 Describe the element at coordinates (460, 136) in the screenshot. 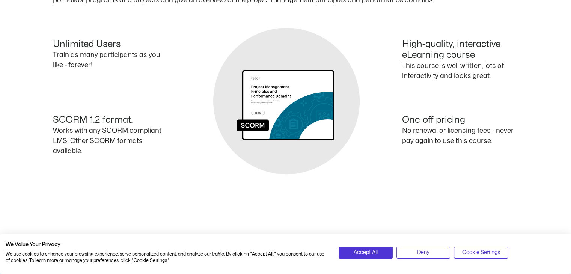

I see `p: No renewal or licensing fees - never pay again to use this course.` at that location.